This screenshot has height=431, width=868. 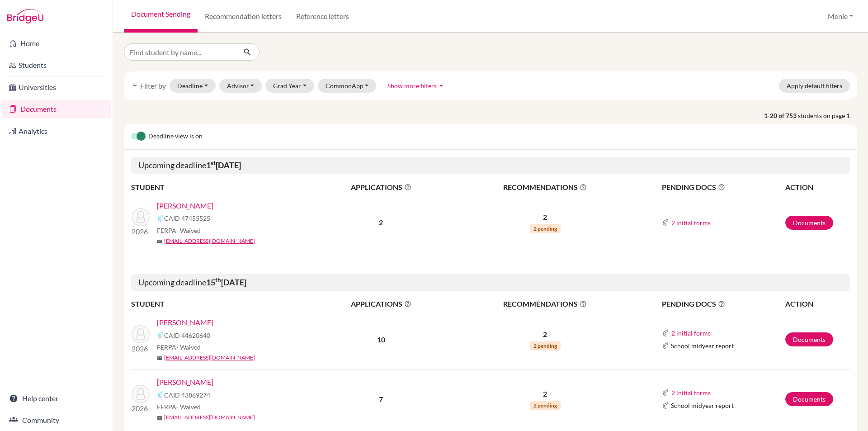 What do you see at coordinates (348, 86) in the screenshot?
I see `button: CommonApp` at bounding box center [348, 86].